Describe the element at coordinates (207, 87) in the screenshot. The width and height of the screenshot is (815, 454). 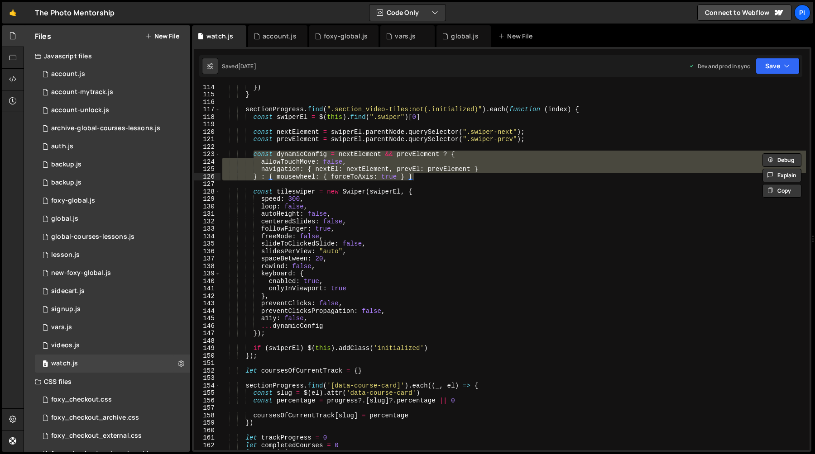
I see `div: 114` at that location.